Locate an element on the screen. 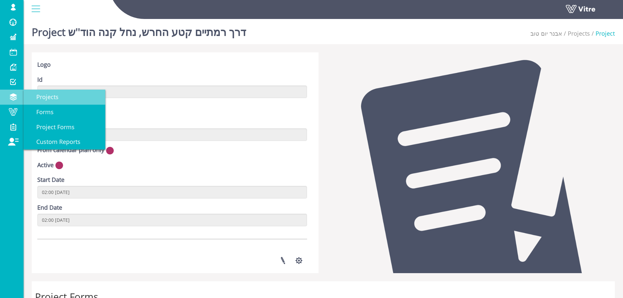 This screenshot has width=623, height=298. h1: Project דרך רמתיים קטע החרש, נחל קנה הוד''ש is located at coordinates (139, 30).